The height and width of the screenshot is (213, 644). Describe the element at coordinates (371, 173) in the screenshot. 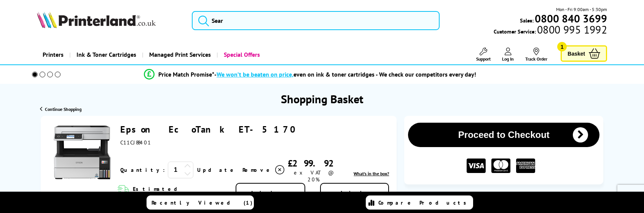

I see `a: lnk_inthebox` at that location.